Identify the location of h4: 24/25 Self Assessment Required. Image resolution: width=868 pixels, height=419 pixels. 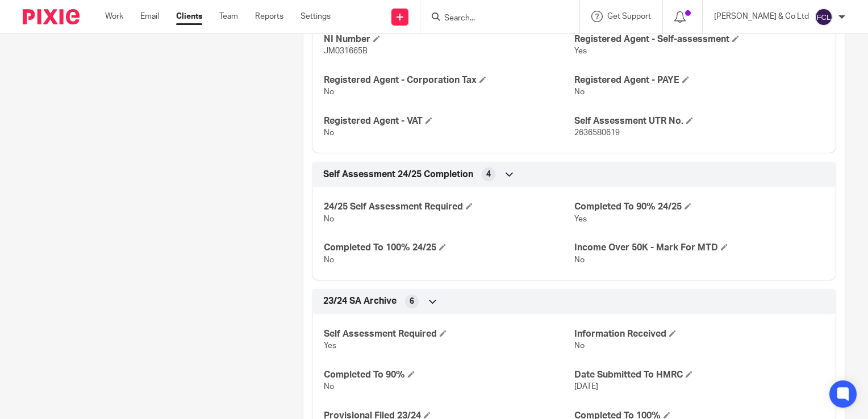
(449, 207).